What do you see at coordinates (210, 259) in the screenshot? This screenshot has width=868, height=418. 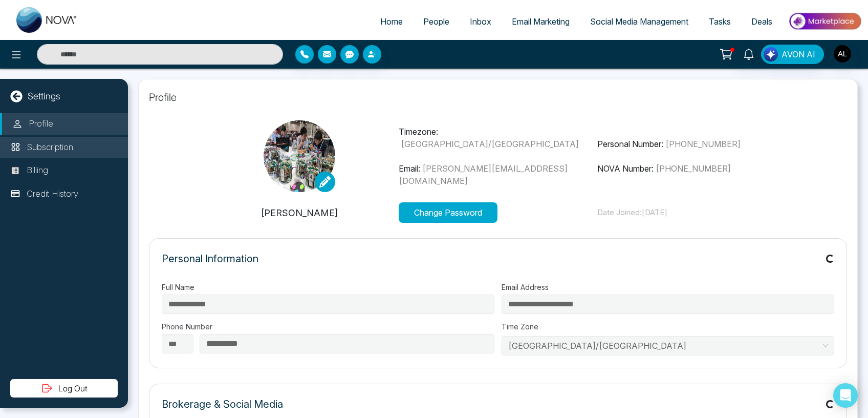 I see `p: Personal Information` at bounding box center [210, 259].